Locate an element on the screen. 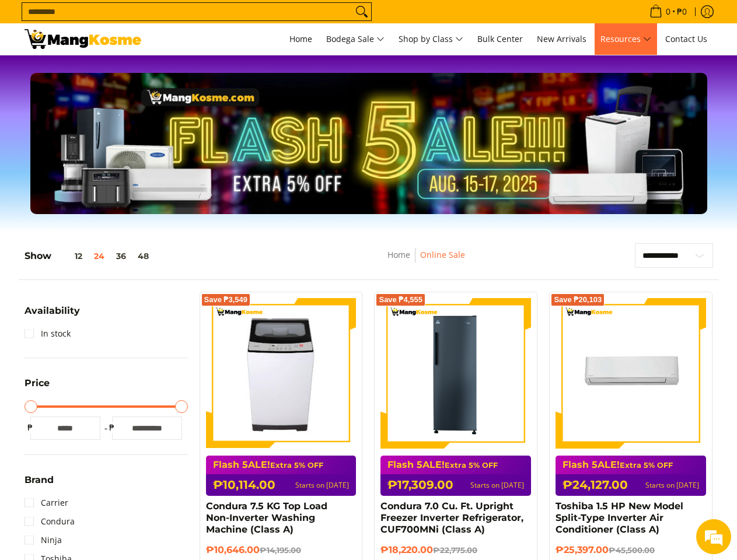 This screenshot has height=560, width=737. span: Save ₱4,555 is located at coordinates (401, 300).